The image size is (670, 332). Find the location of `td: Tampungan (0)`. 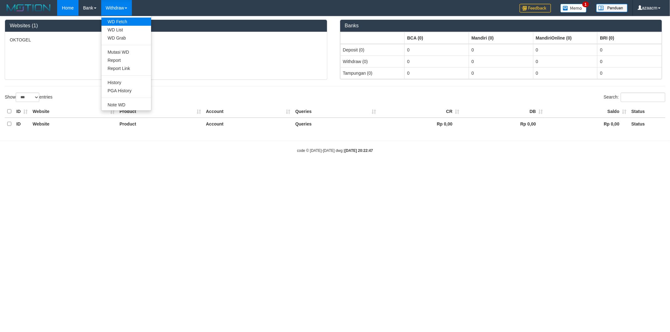

td: Tampungan (0) is located at coordinates (372, 73).